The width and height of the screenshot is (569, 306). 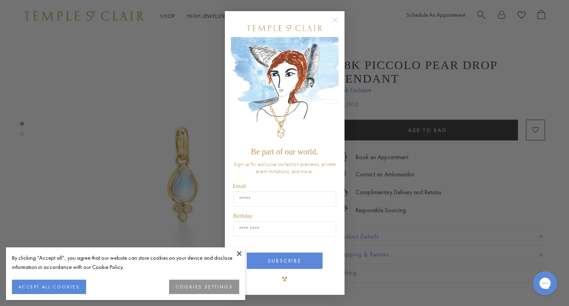 I want to click on img: TSC, so click(x=285, y=279).